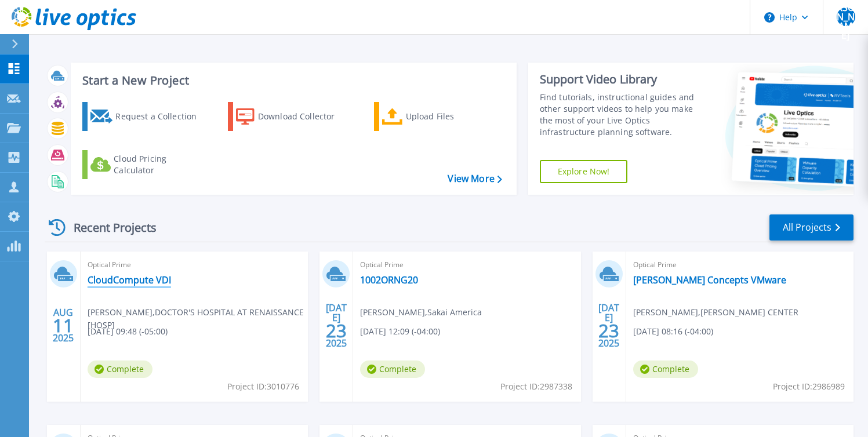 The width and height of the screenshot is (868, 437). I want to click on a: Download Collector, so click(292, 117).